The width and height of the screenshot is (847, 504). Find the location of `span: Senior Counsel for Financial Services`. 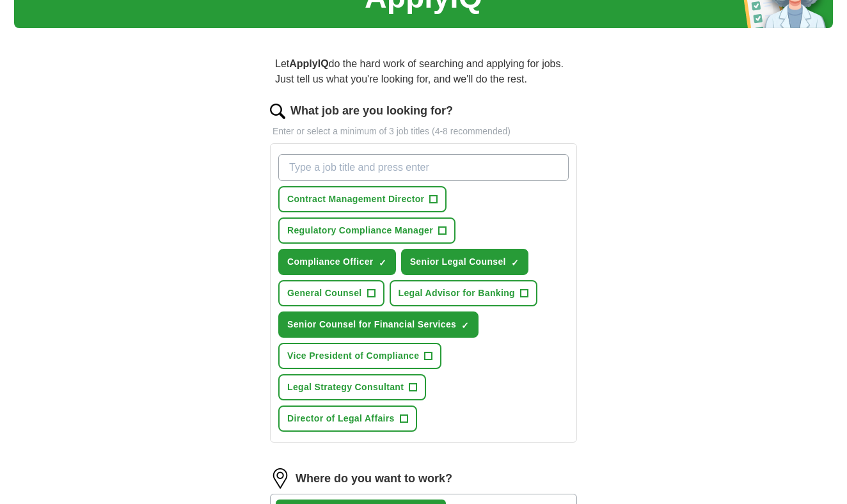

span: Senior Counsel for Financial Services is located at coordinates (372, 325).